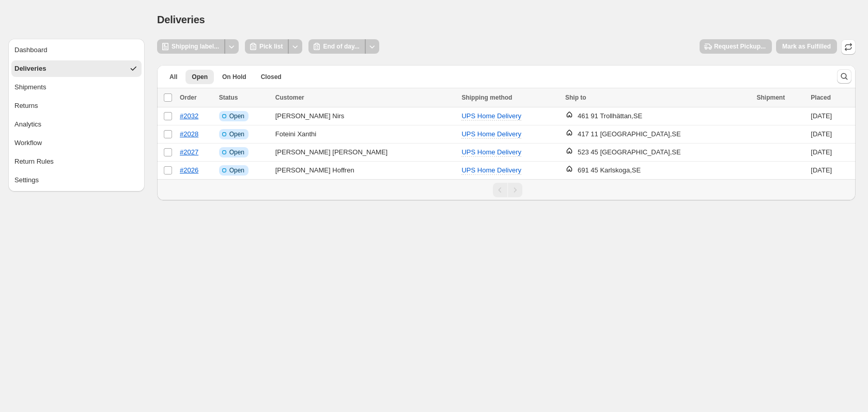 Image resolution: width=868 pixels, height=412 pixels. Describe the element at coordinates (30, 87) in the screenshot. I see `span: Shipments` at that location.